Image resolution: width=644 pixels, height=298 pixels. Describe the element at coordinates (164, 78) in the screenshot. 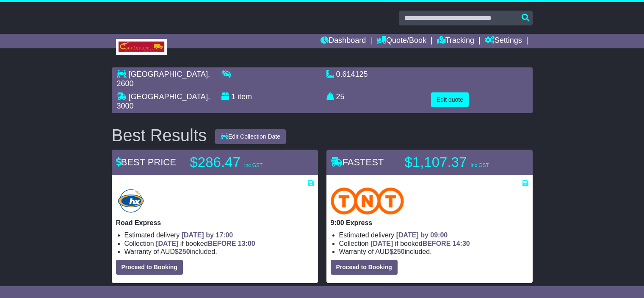

I see `span: , 2600` at that location.